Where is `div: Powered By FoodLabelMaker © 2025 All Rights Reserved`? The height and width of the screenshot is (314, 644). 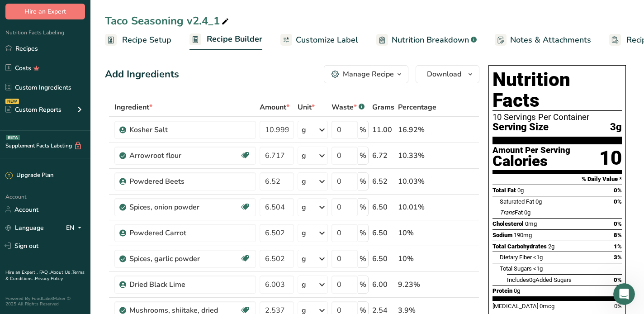
div: Powered By FoodLabelMaker © 2025 All Rights Reserved is located at coordinates (45, 302).